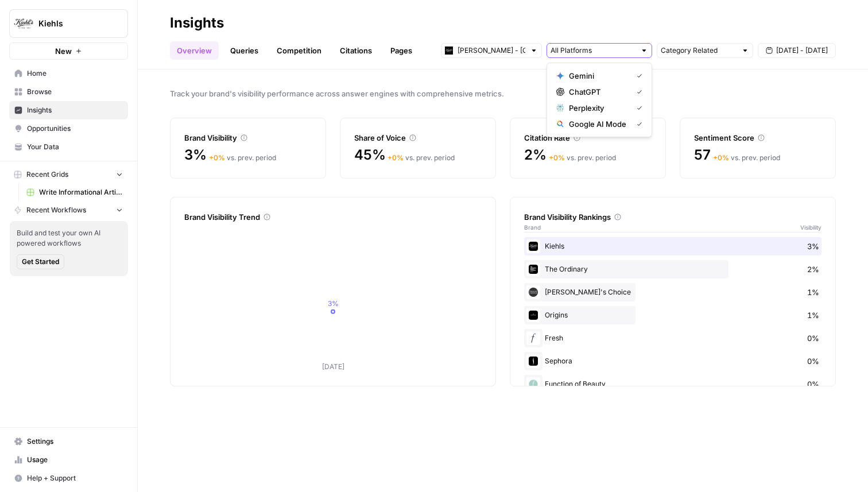 The image size is (868, 492). I want to click on button: Workspace: Kiehls, so click(68, 24).